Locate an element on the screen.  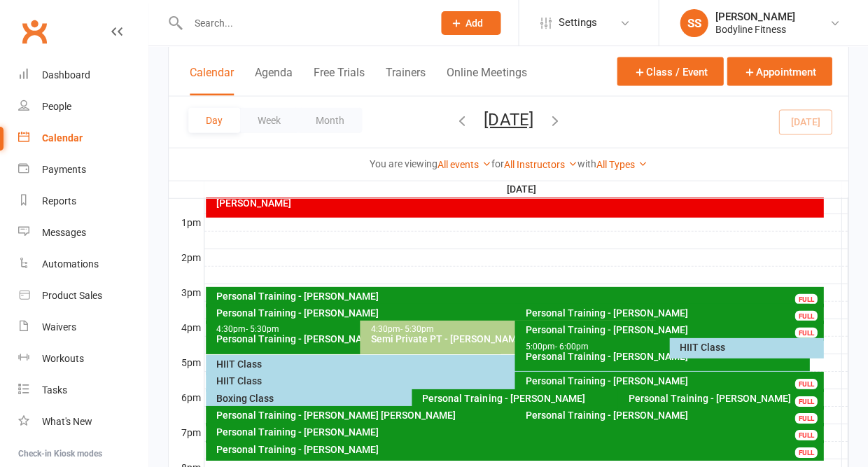
a: Workouts is located at coordinates (83, 358).